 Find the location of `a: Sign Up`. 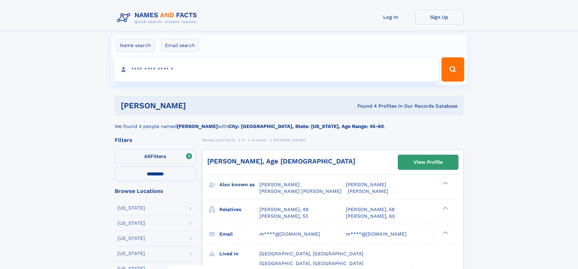

a: Sign Up is located at coordinates (440, 17).